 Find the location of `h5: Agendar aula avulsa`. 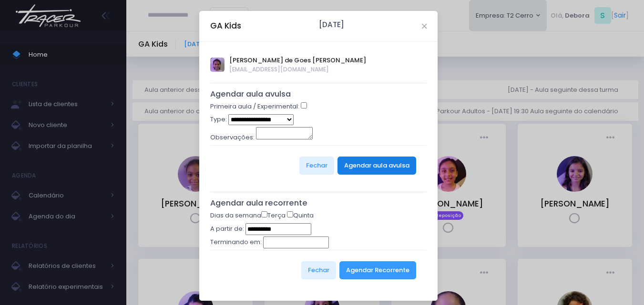

h5: Agendar aula avulsa is located at coordinates (318, 94).